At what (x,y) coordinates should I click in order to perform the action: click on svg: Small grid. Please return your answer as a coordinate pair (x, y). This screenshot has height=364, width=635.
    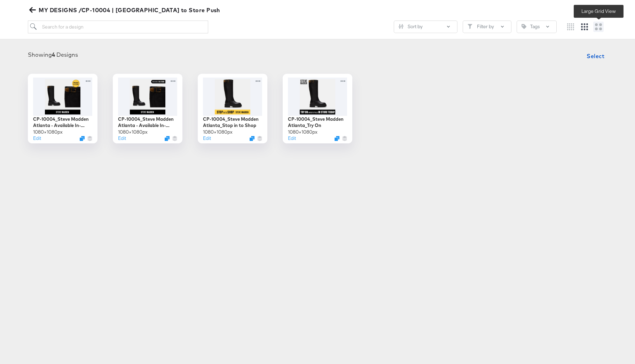
    Looking at the image, I should click on (570, 27).